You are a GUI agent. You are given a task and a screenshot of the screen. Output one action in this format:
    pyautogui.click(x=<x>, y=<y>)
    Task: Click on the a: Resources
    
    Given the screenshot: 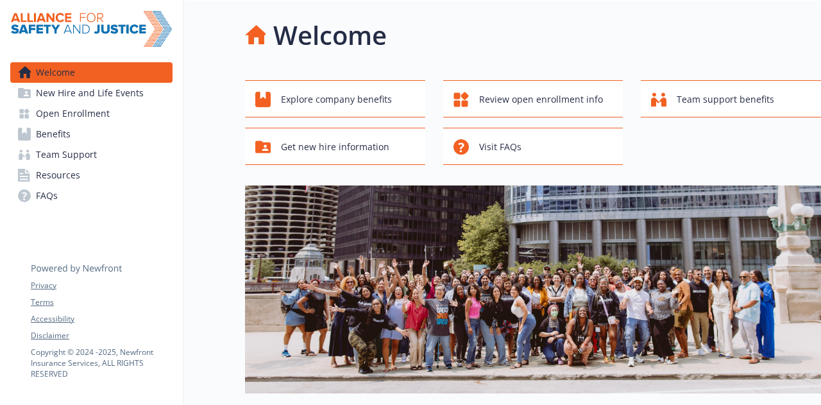 What is the action you would take?
    pyautogui.click(x=91, y=175)
    